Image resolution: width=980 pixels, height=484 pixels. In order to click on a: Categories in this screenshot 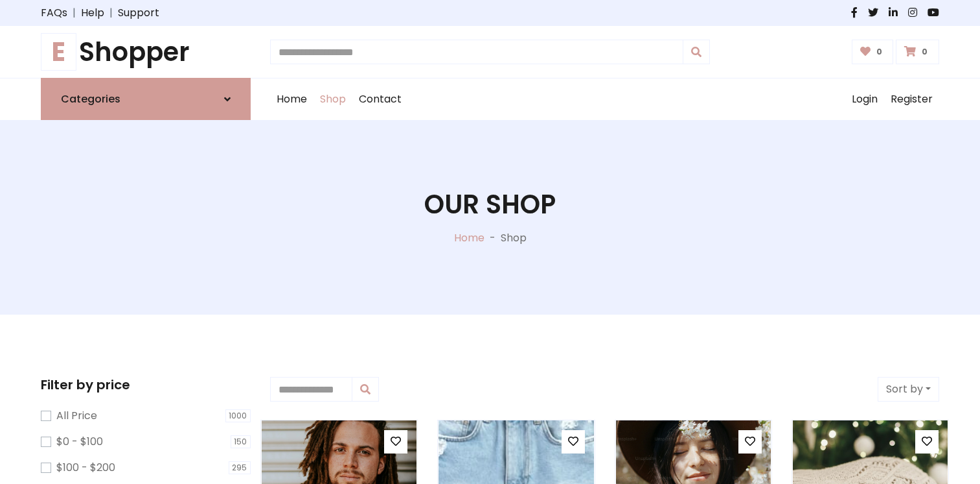, I will do `click(146, 99)`.